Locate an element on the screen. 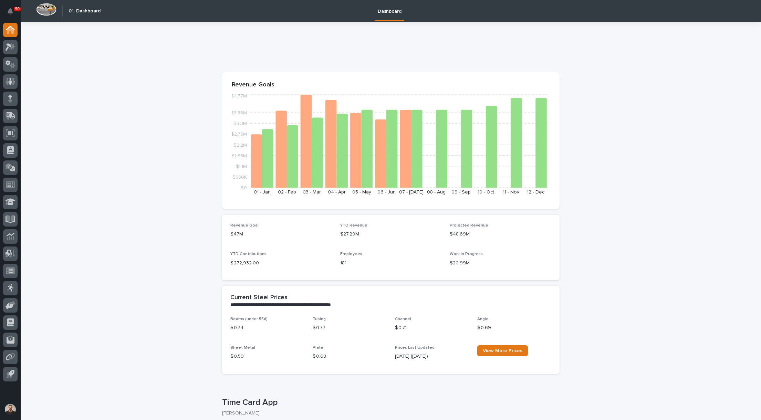 This screenshot has width=761, height=420. p: $ 272,932.00 is located at coordinates (281, 263).